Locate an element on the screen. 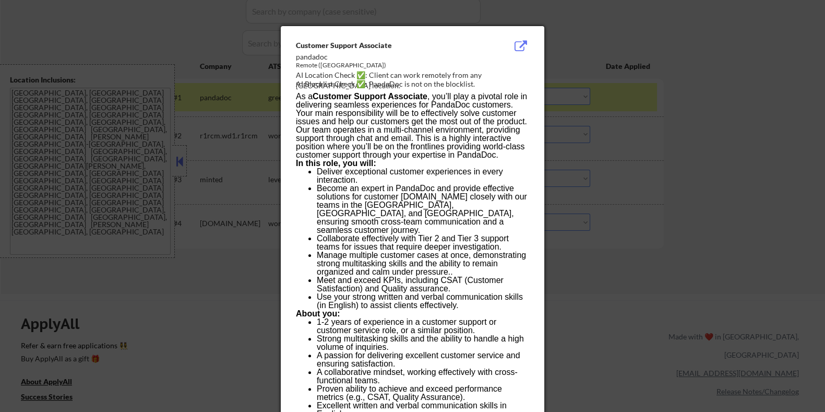 Image resolution: width=825 pixels, height=412 pixels. div: pandadoc is located at coordinates (386, 57).